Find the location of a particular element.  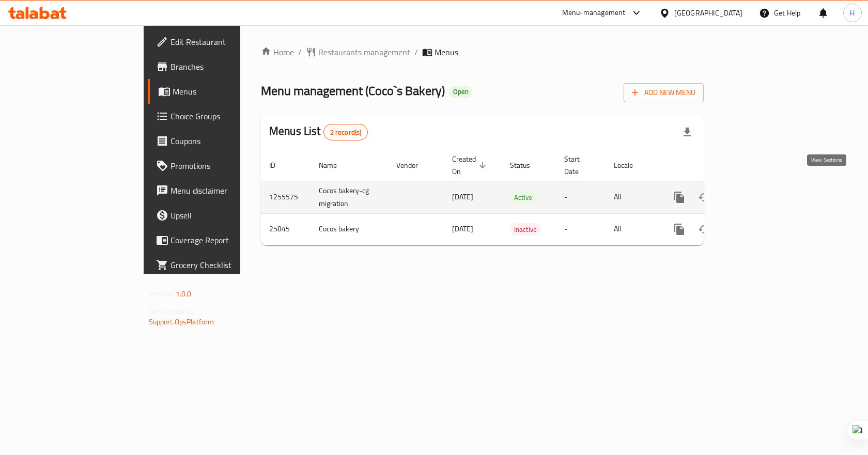

span: Name is located at coordinates (335, 165).